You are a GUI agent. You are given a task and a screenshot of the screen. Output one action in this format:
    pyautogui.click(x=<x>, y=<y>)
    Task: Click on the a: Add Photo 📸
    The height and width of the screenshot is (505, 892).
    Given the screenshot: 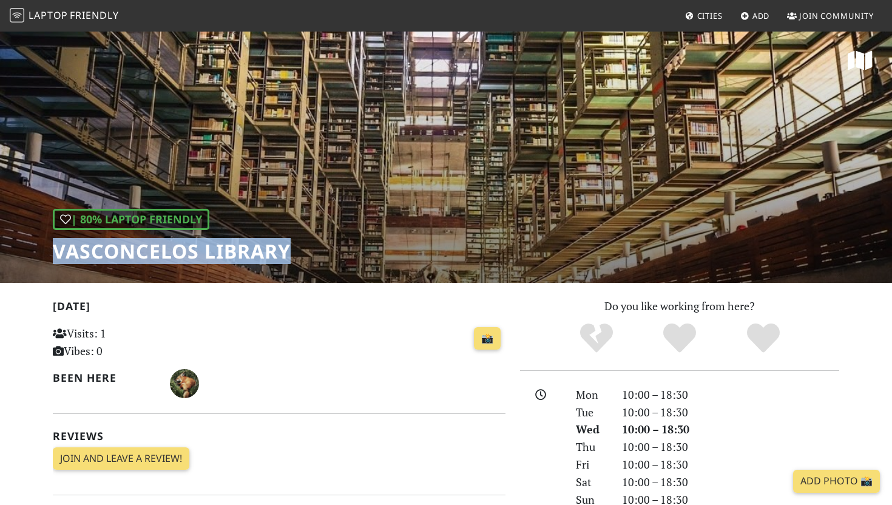 What is the action you would take?
    pyautogui.click(x=836, y=481)
    